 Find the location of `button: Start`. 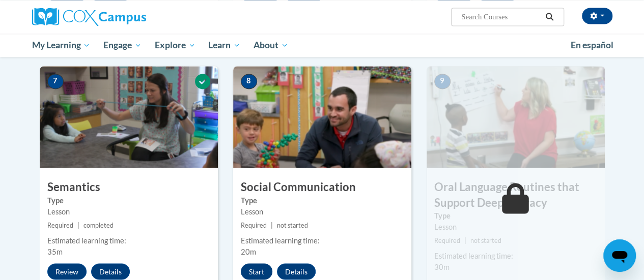

button: Start is located at coordinates (257, 271).